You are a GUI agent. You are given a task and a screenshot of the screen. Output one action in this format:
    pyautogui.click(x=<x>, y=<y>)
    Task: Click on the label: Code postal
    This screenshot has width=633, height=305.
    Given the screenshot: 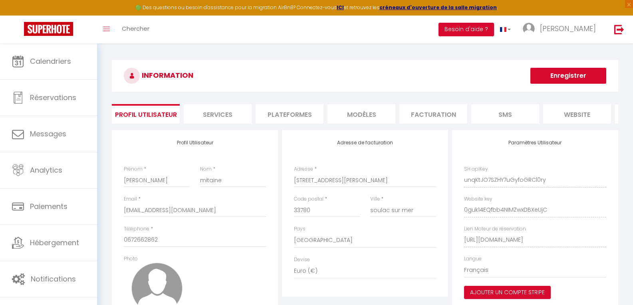 What is the action you would take?
    pyautogui.click(x=309, y=199)
    